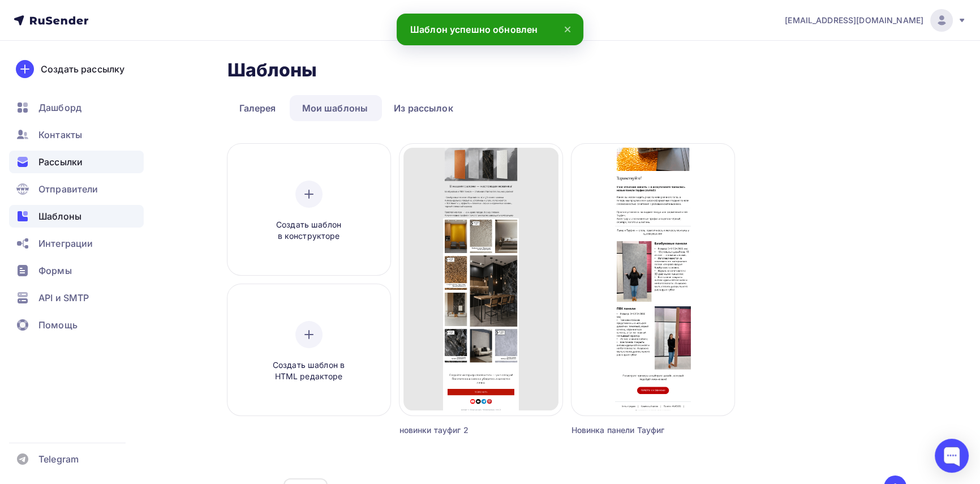  I want to click on span: Формы, so click(55, 271).